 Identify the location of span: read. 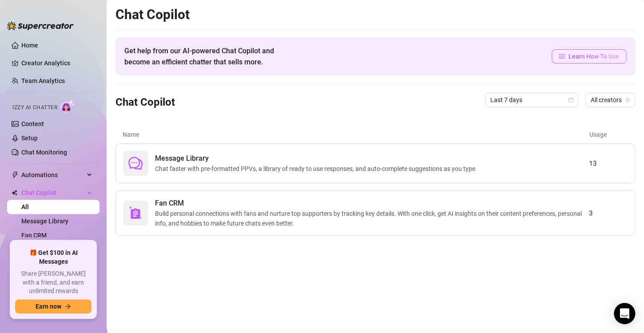
(562, 56).